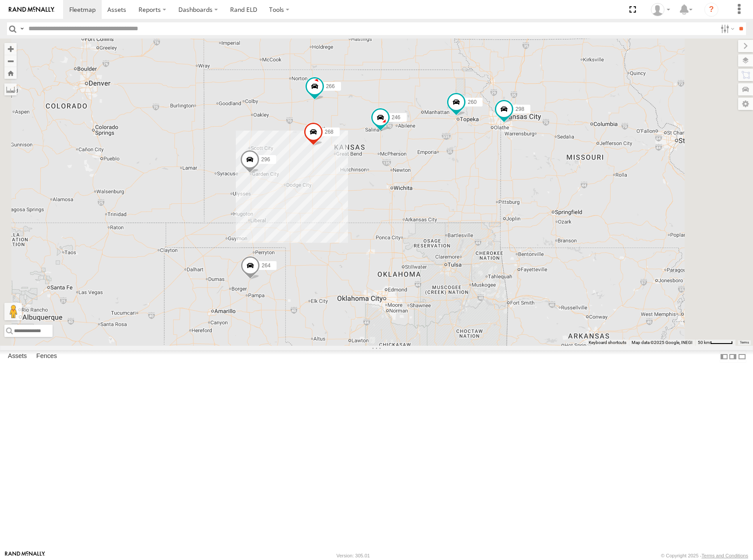 This screenshot has width=753, height=560. I want to click on span: 266, so click(330, 86).